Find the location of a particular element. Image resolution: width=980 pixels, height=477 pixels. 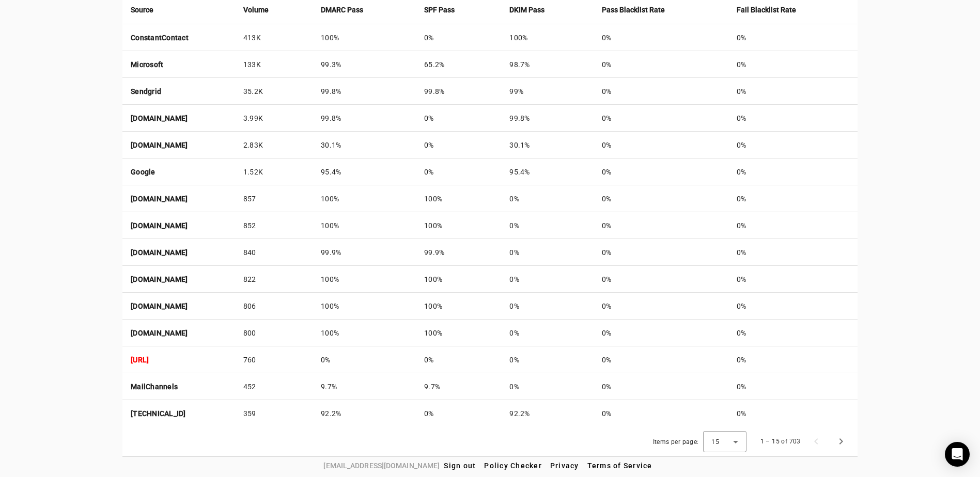

strong: Source is located at coordinates (142, 10).